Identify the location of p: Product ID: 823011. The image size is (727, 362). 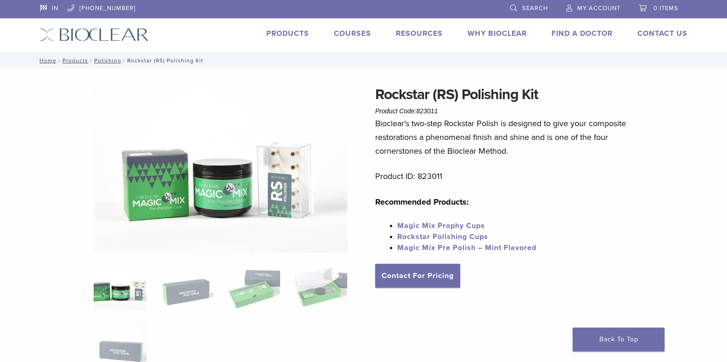
(510, 176).